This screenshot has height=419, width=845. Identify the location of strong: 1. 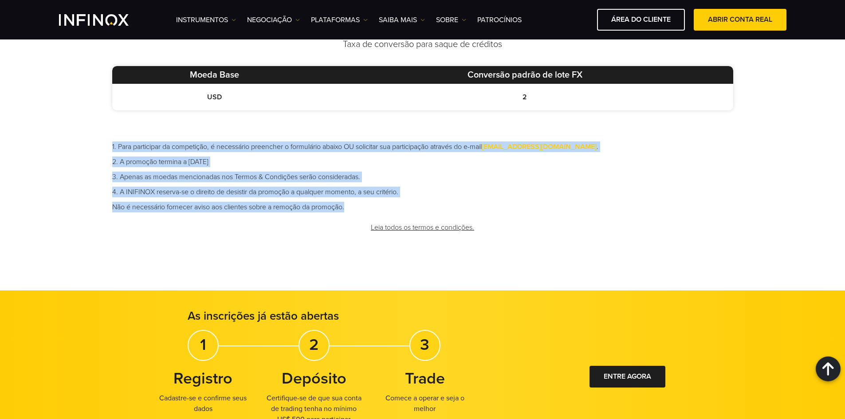
(203, 345).